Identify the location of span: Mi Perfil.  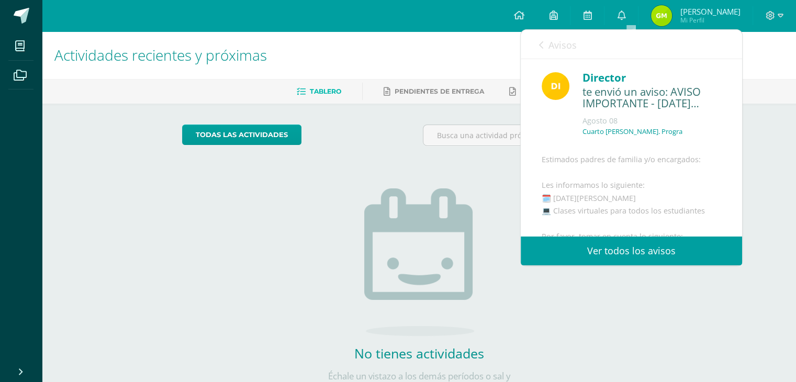
(710, 20).